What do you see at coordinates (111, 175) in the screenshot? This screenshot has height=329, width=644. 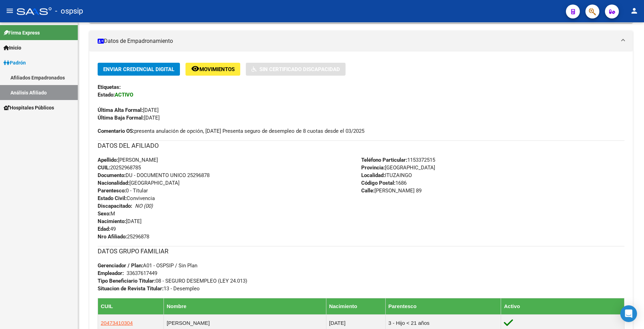 I see `strong: Documento:` at bounding box center [111, 175].